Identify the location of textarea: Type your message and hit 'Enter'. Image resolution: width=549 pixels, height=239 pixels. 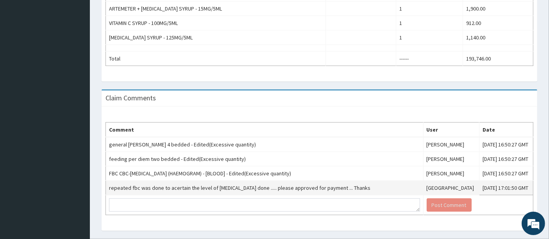
(76, 171).